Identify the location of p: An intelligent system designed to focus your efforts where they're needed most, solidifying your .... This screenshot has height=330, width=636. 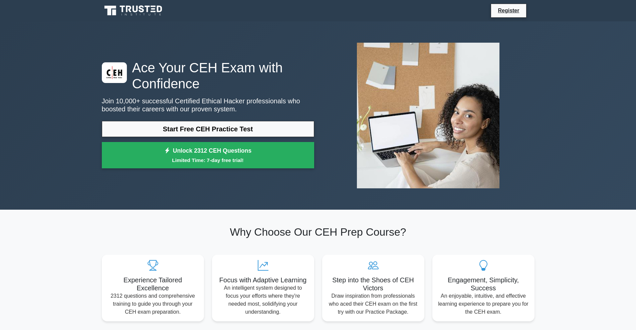
(263, 300).